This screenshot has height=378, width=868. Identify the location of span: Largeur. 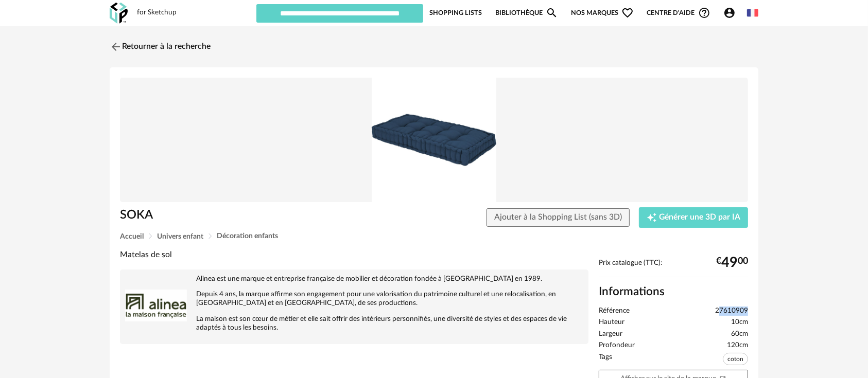
(611, 334).